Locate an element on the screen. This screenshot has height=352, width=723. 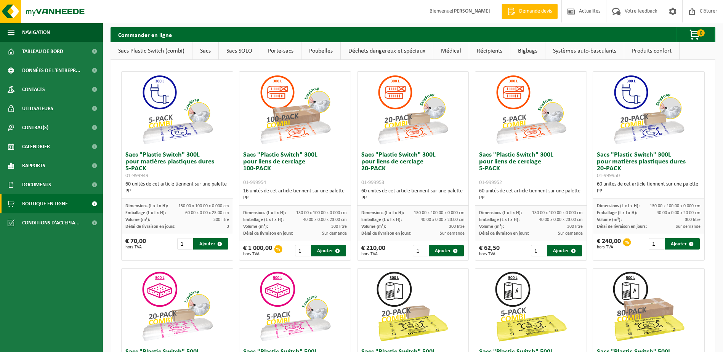
img: 01-999963 is located at coordinates (531, 307).